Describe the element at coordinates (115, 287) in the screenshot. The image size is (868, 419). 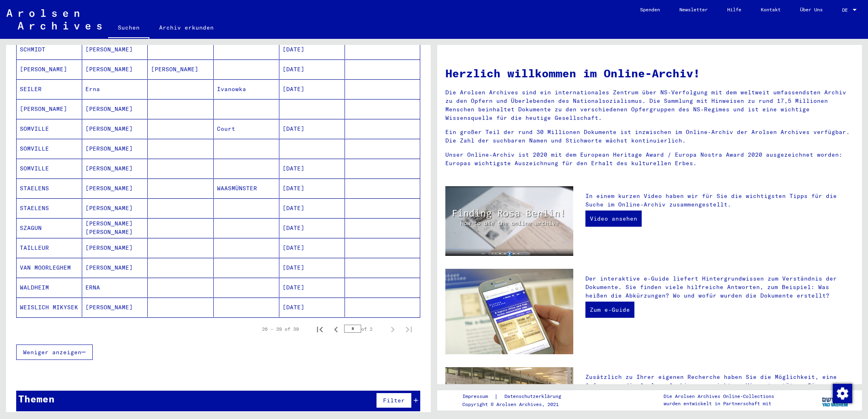
I see `mat-cell: ERNA` at that location.